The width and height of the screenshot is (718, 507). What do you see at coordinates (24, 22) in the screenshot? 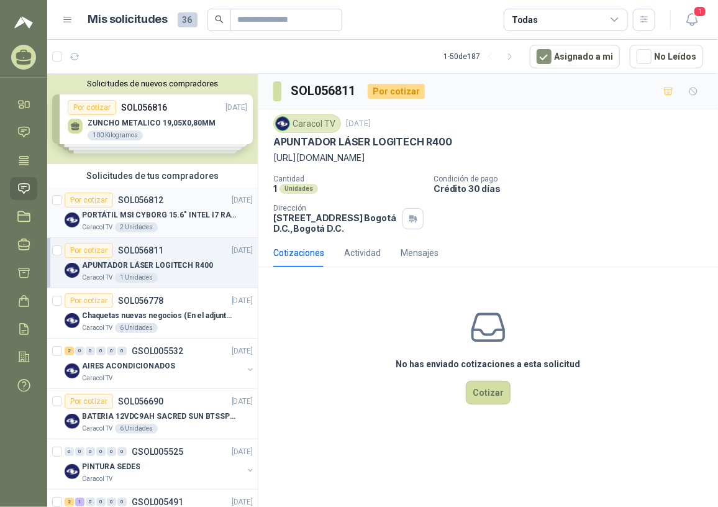
I see `img: Logo peakr` at bounding box center [24, 22].